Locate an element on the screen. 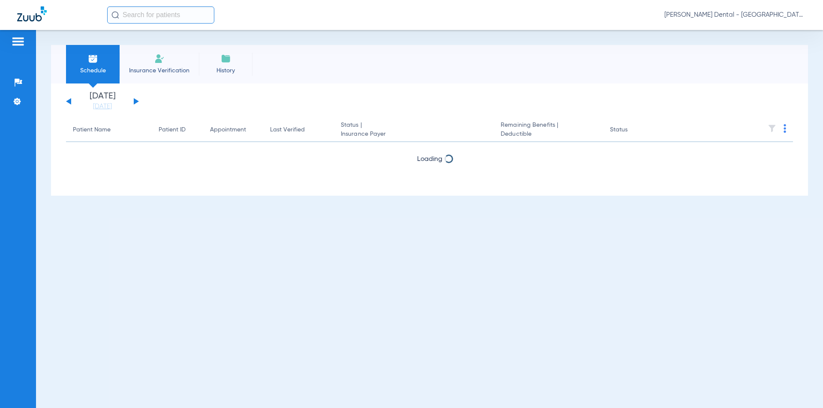 The width and height of the screenshot is (823, 408). span: Loading is located at coordinates (429, 159).